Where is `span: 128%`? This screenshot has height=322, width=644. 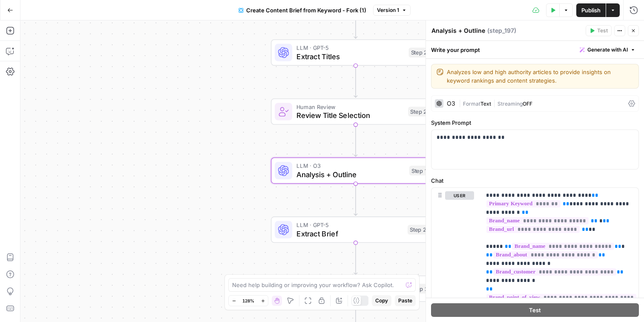 span: 128% is located at coordinates (248, 301).